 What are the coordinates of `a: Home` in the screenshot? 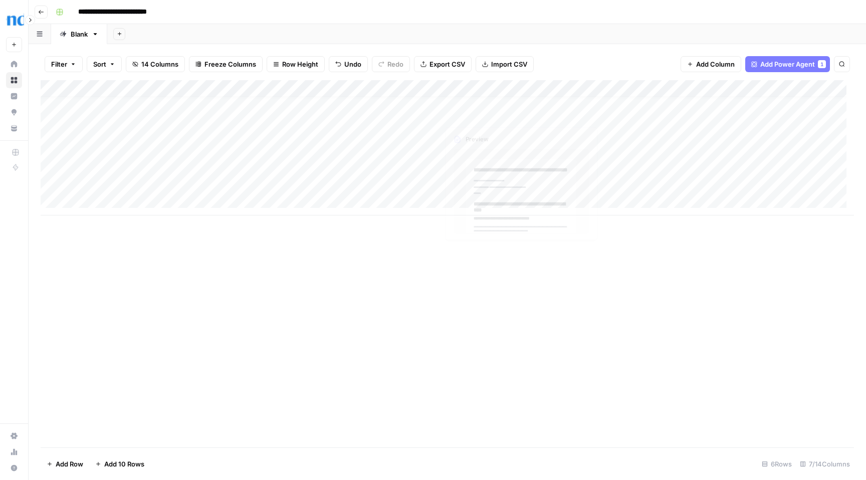 It's located at (14, 64).